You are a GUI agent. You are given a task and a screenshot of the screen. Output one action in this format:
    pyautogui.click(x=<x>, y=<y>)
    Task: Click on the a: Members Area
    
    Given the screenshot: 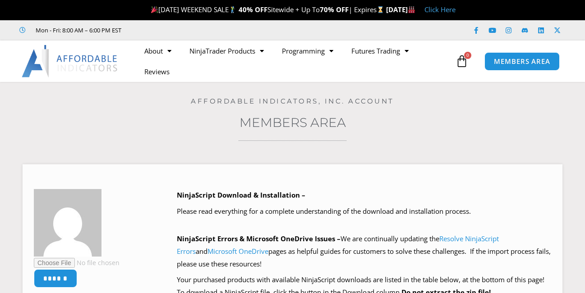 What is the action you would take?
    pyautogui.click(x=292, y=123)
    